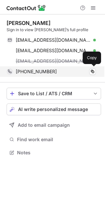 The image size is (105, 197). What do you see at coordinates (54, 140) in the screenshot?
I see `button: Find work email` at bounding box center [54, 140].